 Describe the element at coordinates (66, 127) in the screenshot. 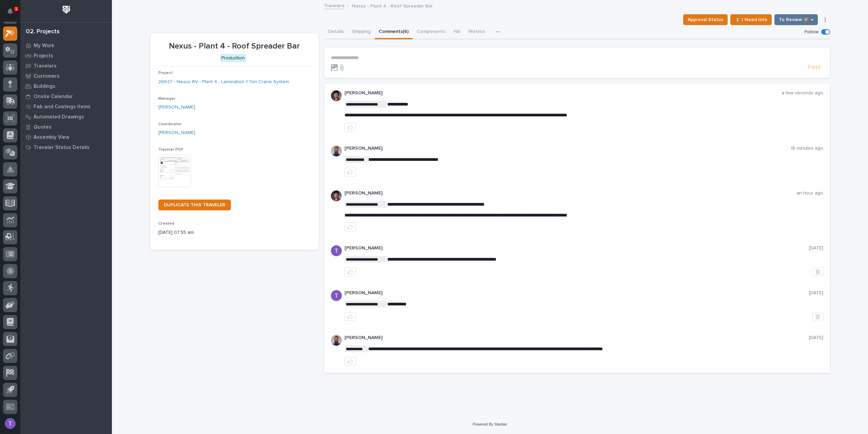

I see `a: Quotes` at that location.